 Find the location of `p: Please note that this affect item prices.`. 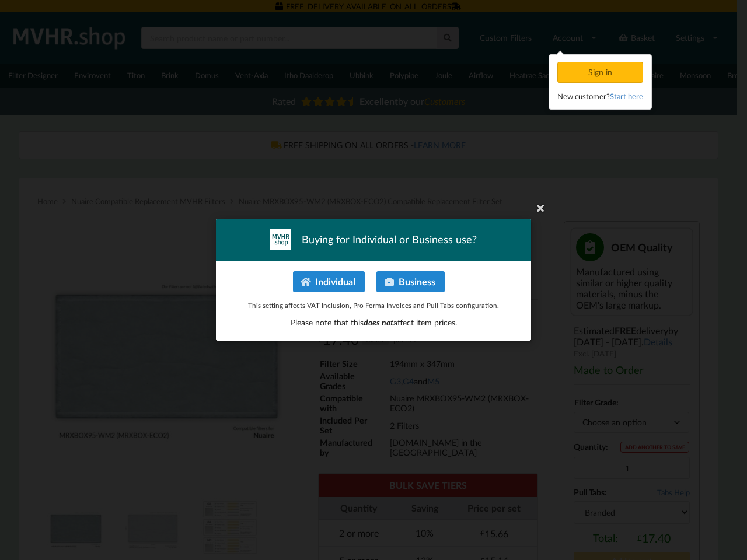

p: Please note that this affect item prices. is located at coordinates (374, 323).